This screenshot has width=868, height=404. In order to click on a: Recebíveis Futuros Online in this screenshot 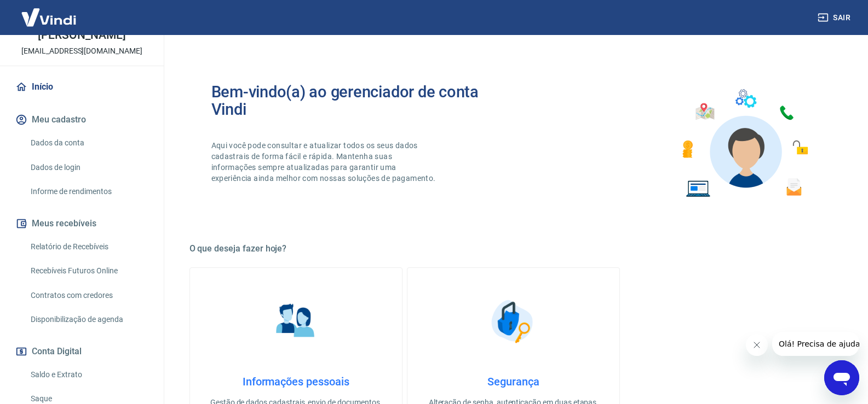, I will do `click(88, 271)`.